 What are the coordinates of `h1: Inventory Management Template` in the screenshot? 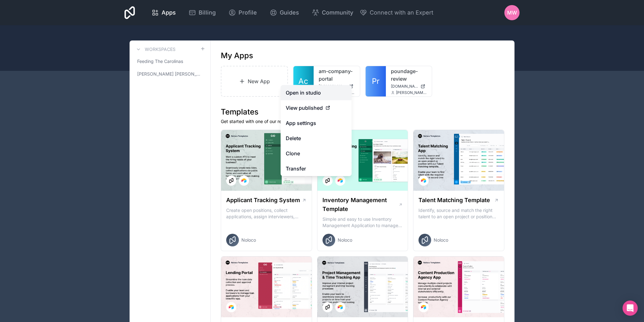 It's located at (361, 205).